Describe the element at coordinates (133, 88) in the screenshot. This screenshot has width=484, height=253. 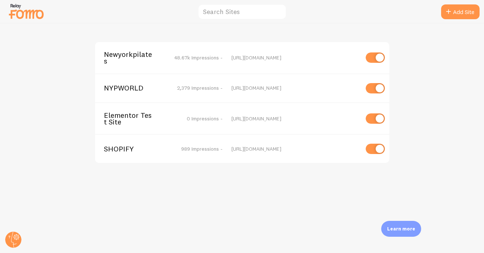
I see `span: NYPWORLD` at that location.